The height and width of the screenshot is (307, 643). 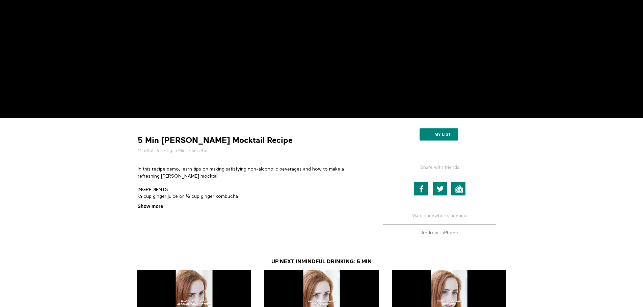 I want to click on p: INGREDIENTS ¼ cup ginger juice or ½ cup ginger kombucha The juice of 1 lemon (~2 tablespoons) Opt..., so click(x=251, y=211).